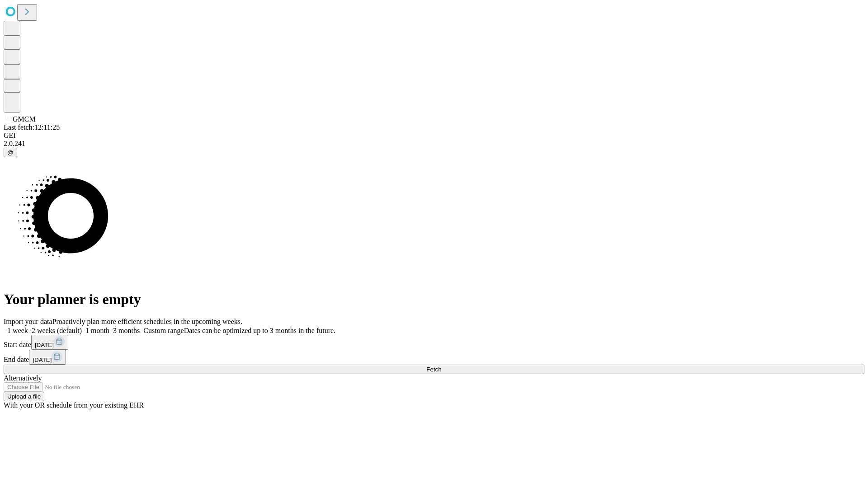  I want to click on span: Fetch, so click(433, 369).